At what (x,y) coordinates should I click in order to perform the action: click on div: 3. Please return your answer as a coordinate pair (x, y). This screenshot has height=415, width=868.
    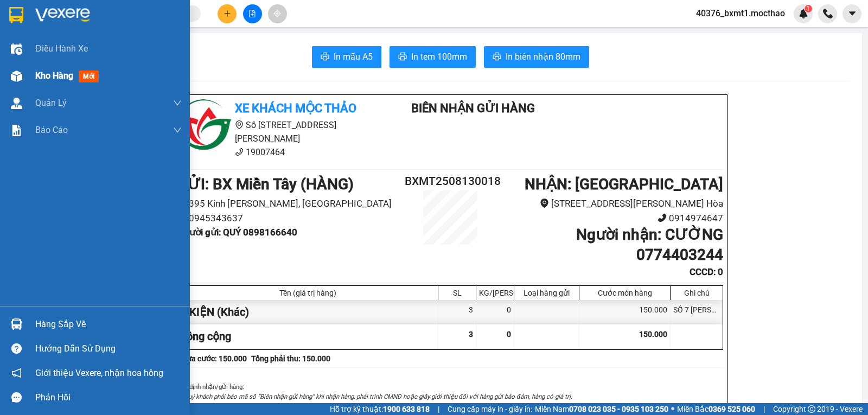
    Looking at the image, I should click on (457, 312).